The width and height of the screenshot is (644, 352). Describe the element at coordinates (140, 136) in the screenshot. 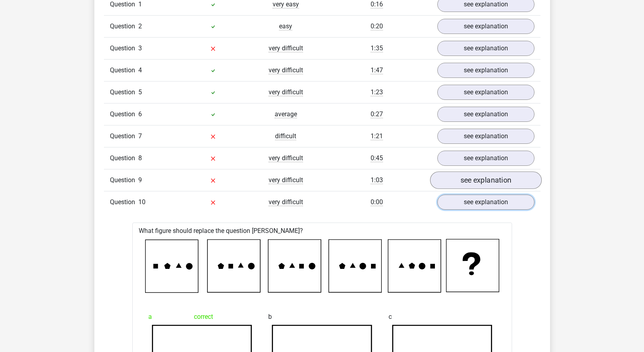

I see `span: 7` at that location.